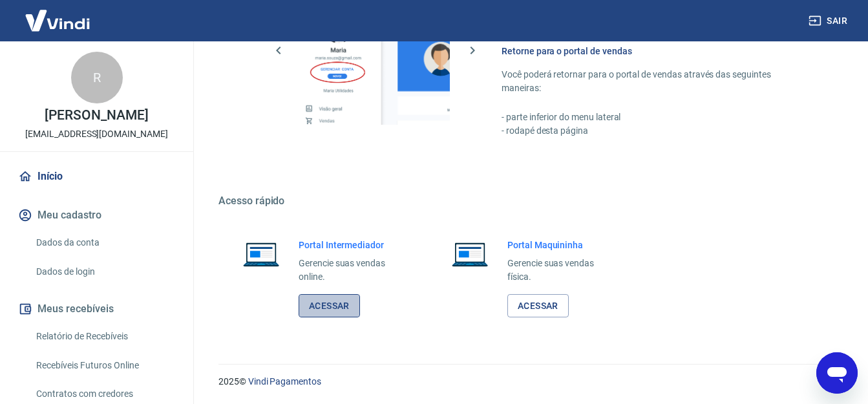 The width and height of the screenshot is (868, 404). Describe the element at coordinates (653, 117) in the screenshot. I see `p: - parte inferior do menu lateral` at that location.